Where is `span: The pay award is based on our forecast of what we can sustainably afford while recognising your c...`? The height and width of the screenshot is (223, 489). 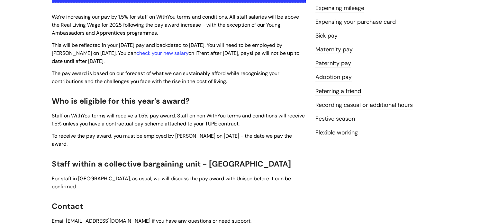
span: The pay award is based on our forecast of what we can sustainably afford while recognising your c... is located at coordinates (165, 77).